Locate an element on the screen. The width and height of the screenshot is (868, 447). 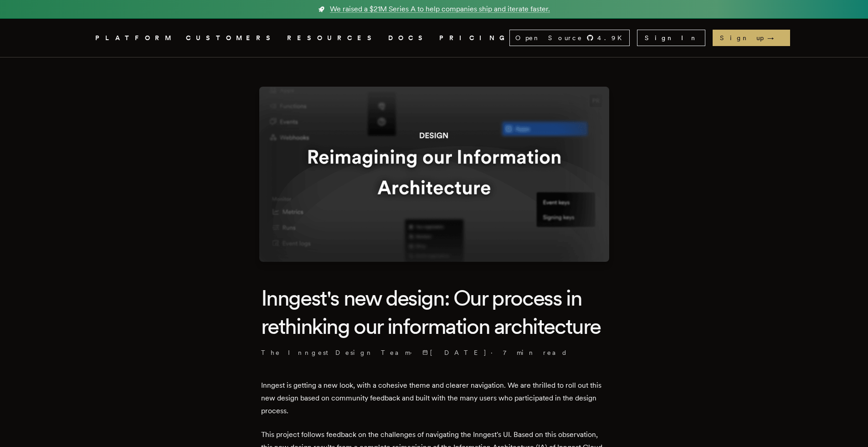
h1: Inngest's new design: Our process in rethinking our information architecture is located at coordinates (434, 312).